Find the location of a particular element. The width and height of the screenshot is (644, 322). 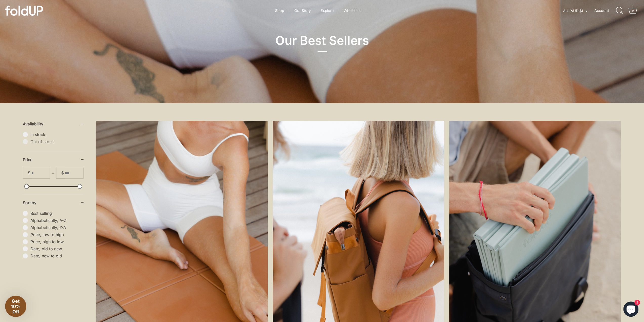

span: Price, high to low is located at coordinates (57, 241).